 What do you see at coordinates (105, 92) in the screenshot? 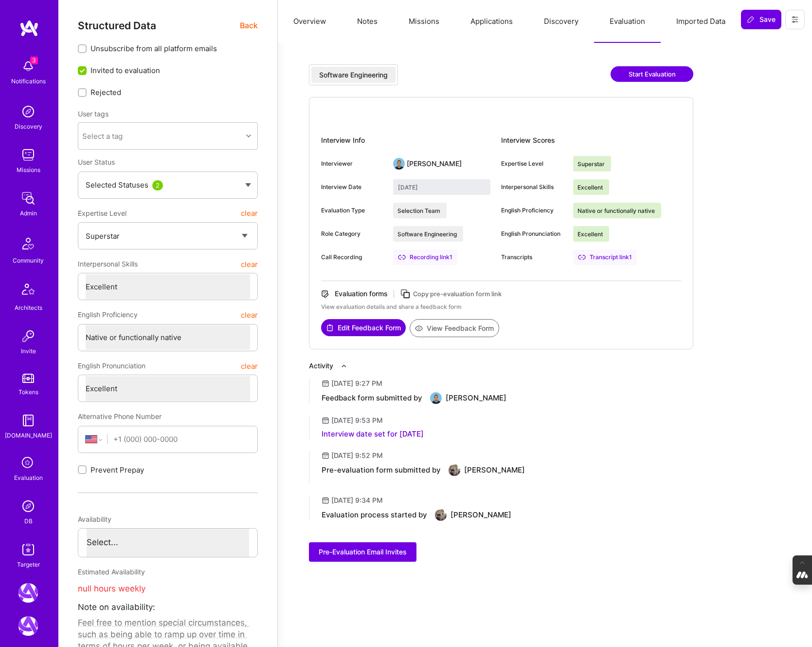
I see `span: Rejected` at bounding box center [105, 92].